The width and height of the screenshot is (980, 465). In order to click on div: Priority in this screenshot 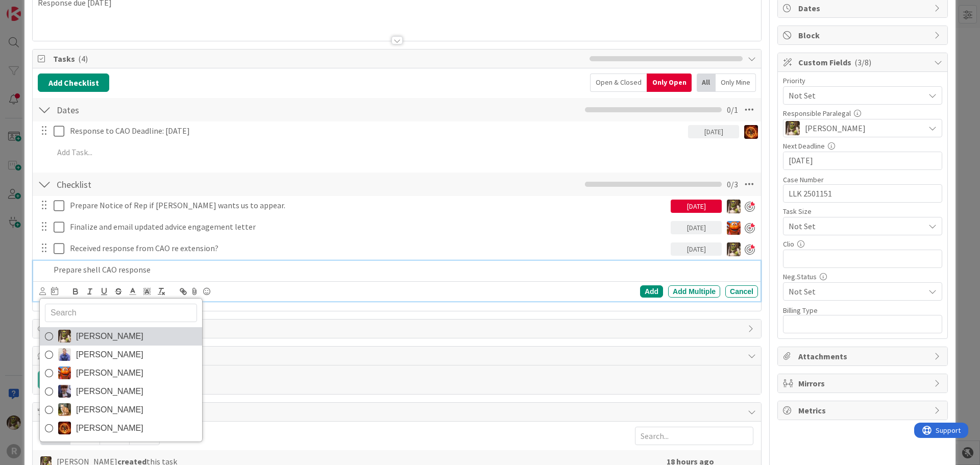, I will do `click(863, 81)`.